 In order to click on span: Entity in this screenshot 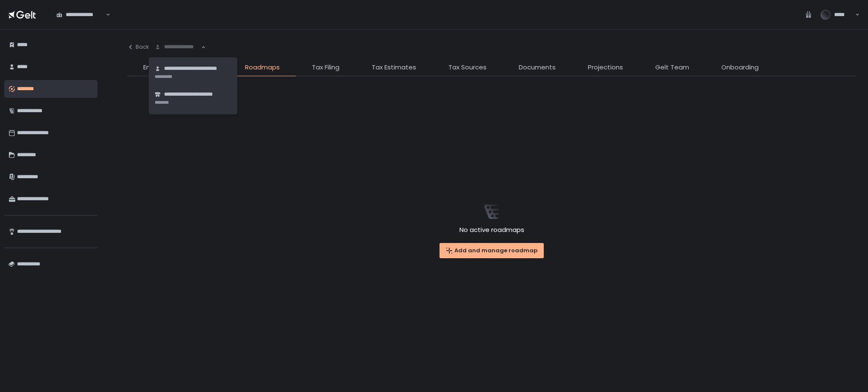, I will do `click(152, 68)`.